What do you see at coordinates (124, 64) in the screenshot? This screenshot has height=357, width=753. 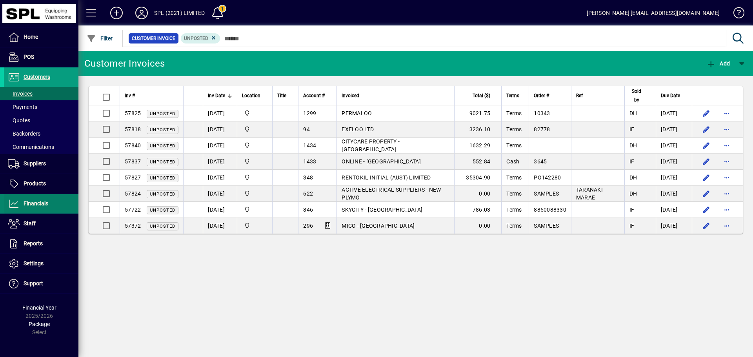 I see `div: Customer Invoices` at bounding box center [124, 64].